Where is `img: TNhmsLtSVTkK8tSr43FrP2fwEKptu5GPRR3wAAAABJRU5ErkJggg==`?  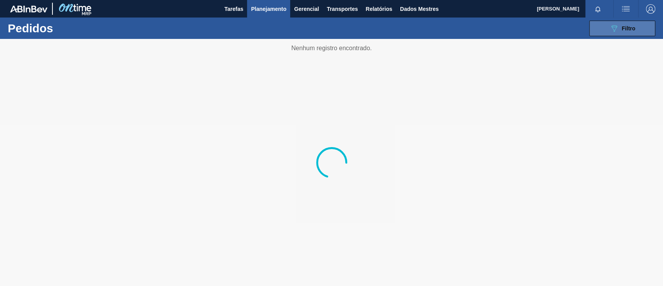 img: TNhmsLtSVTkK8tSr43FrP2fwEKptu5GPRR3wAAAABJRU5ErkJggg== is located at coordinates (29, 9).